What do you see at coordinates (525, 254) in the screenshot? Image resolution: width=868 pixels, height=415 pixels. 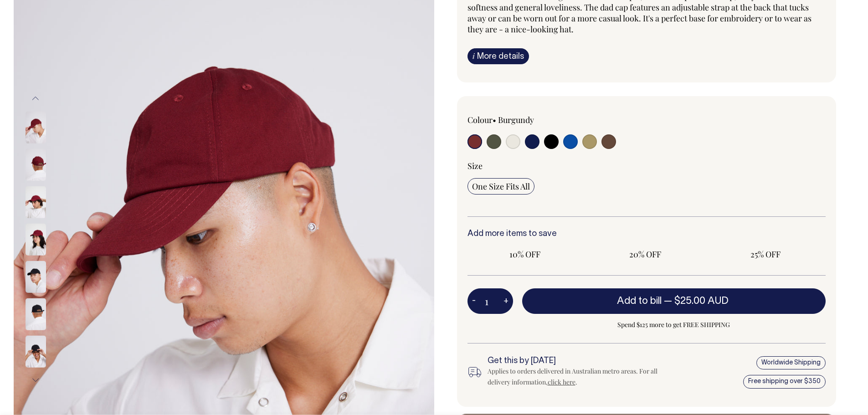 I see `input: 10% OFF` at bounding box center [525, 254].